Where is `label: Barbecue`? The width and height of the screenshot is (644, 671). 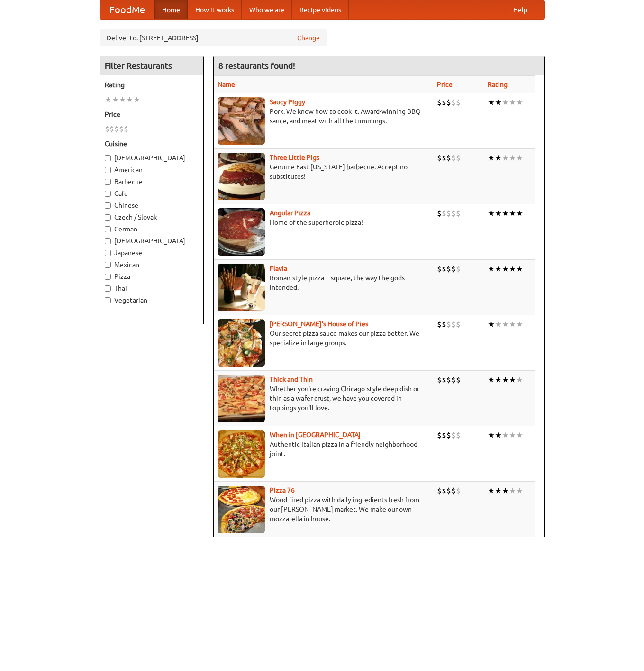 label: Barbecue is located at coordinates (152, 182).